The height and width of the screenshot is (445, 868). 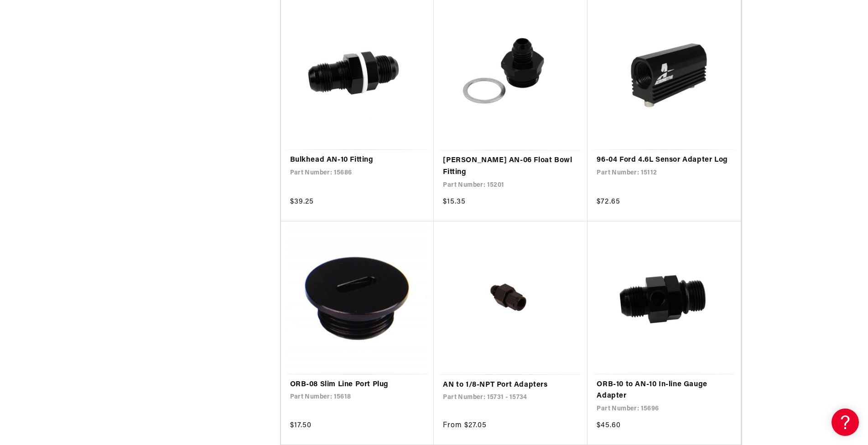 What do you see at coordinates (664, 390) in the screenshot?
I see `a: ORB-10 to AN-10 In-line Gauge Adapter` at bounding box center [664, 390].